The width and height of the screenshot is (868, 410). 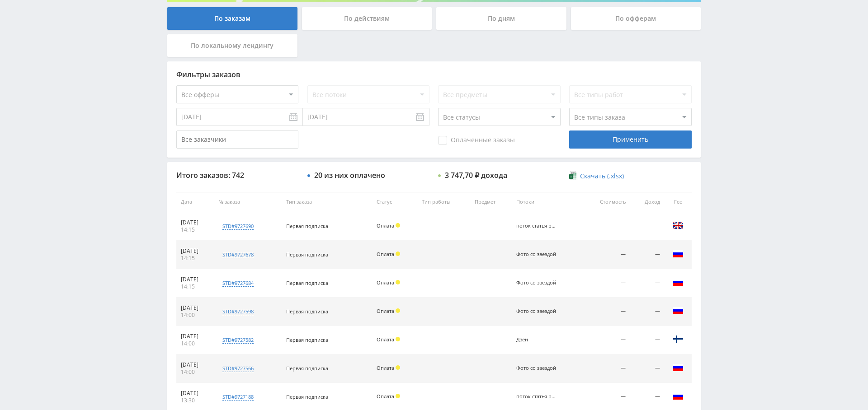 I want to click on th: Тип заказа, so click(x=326, y=202).